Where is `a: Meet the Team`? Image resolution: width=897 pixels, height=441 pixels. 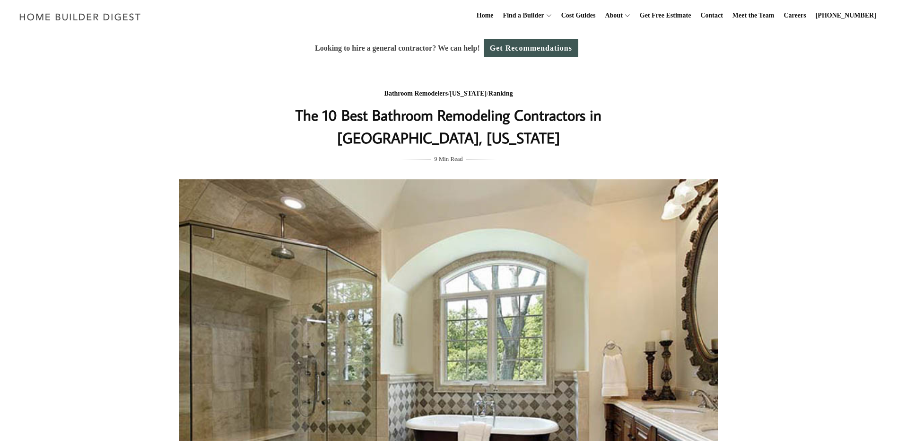 a: Meet the Team is located at coordinates (753, 16).